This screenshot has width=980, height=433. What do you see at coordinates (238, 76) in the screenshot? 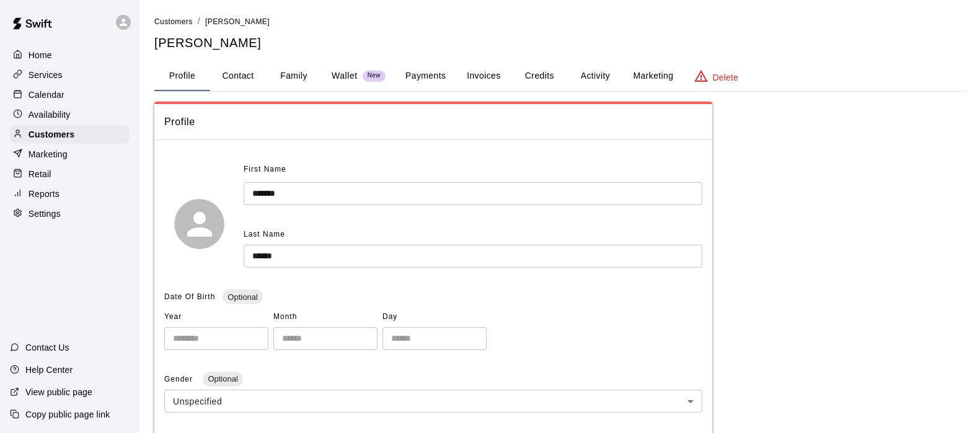
I see `button: Contact` at bounding box center [238, 76].